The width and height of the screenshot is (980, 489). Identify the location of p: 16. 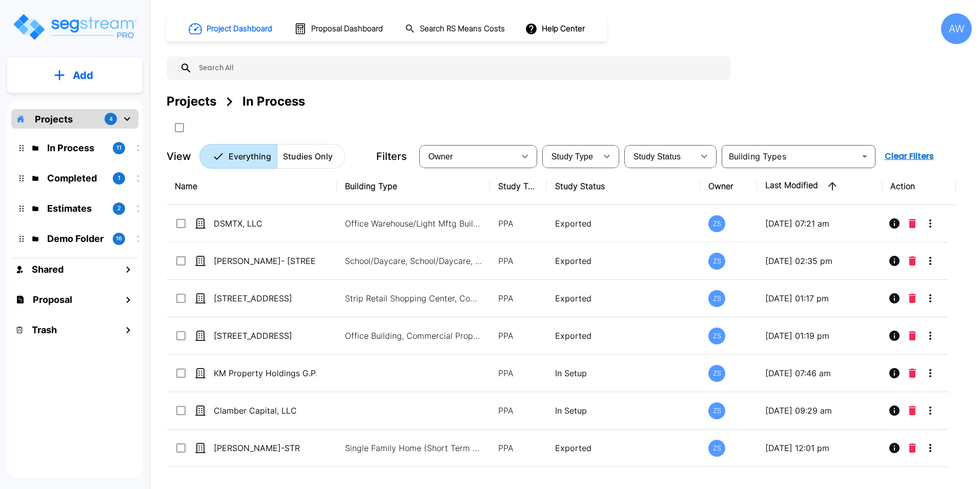
(119, 239).